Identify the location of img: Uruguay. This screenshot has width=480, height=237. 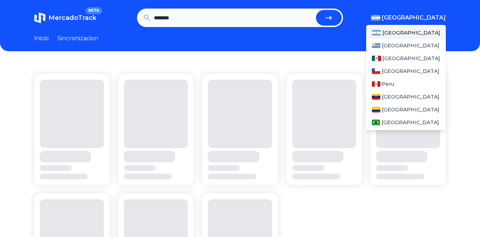
(376, 46).